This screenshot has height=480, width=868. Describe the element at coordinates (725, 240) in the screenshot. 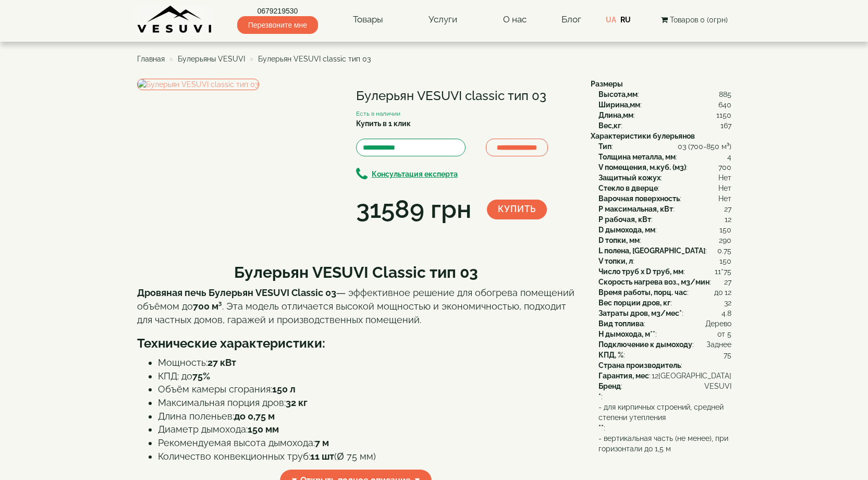

I see `span: 290` at that location.